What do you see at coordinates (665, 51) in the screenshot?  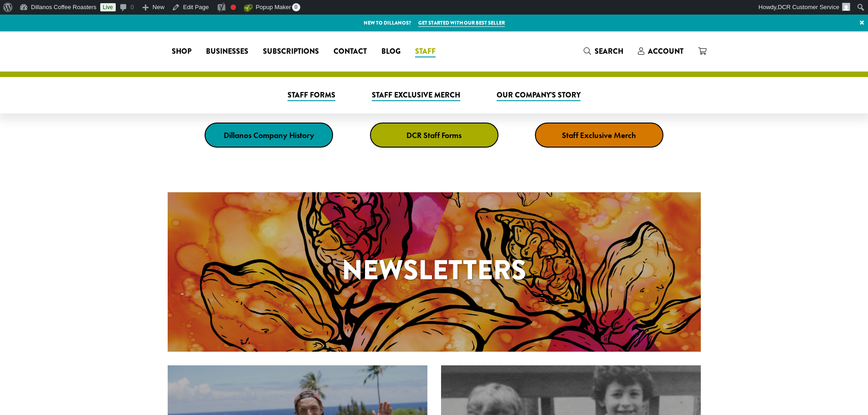 I see `span: Account` at bounding box center [665, 51].